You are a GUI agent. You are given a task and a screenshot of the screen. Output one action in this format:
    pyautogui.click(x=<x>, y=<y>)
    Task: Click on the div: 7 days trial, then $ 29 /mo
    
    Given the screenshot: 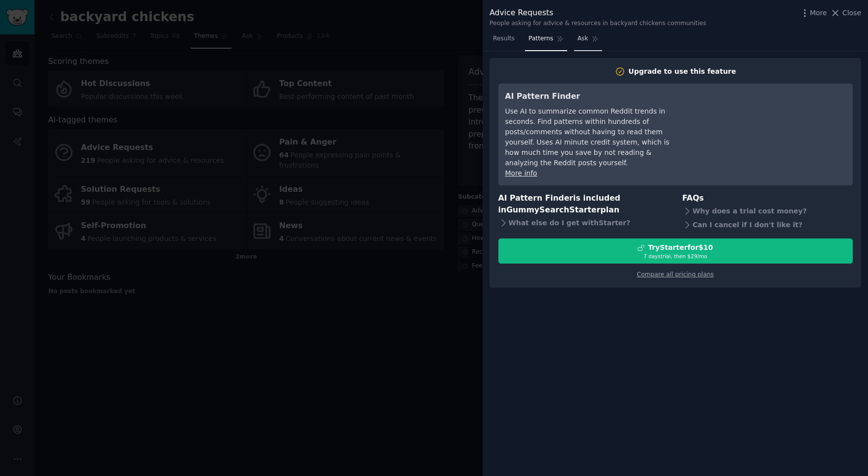 What is the action you would take?
    pyautogui.click(x=676, y=257)
    